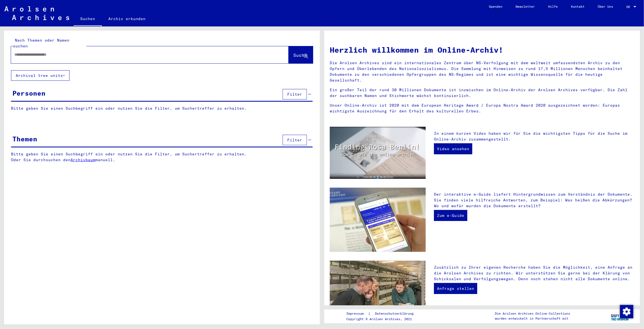 This screenshot has height=329, width=644. Describe the element at coordinates (482, 50) in the screenshot. I see `h1: Herzlich willkommen im Online-Archiv!` at that location.